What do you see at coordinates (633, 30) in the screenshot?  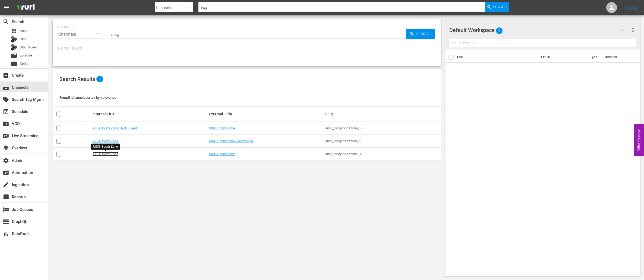 I see `span: more_vert` at bounding box center [633, 30].